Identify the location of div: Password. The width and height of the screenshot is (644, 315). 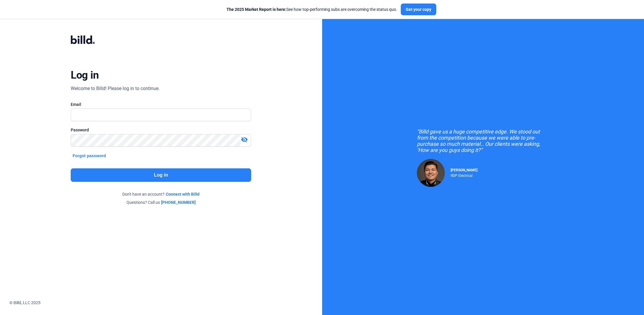
(161, 130).